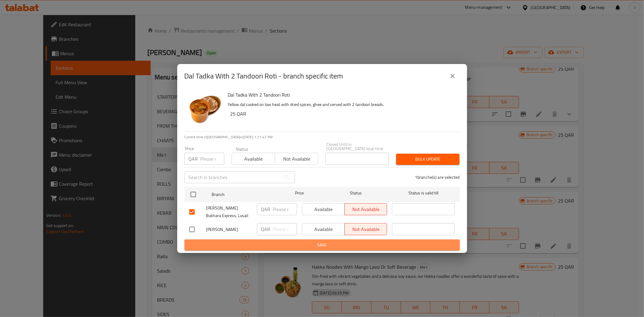  What do you see at coordinates (356, 193) in the screenshot?
I see `span: Status` at bounding box center [356, 193].